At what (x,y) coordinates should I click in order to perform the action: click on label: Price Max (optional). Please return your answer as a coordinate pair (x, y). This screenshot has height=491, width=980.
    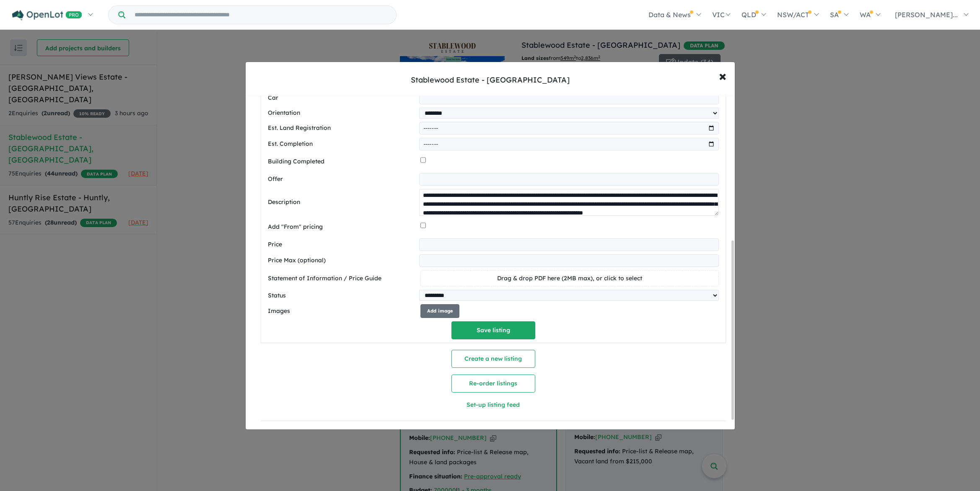
    Looking at the image, I should click on (342, 260).